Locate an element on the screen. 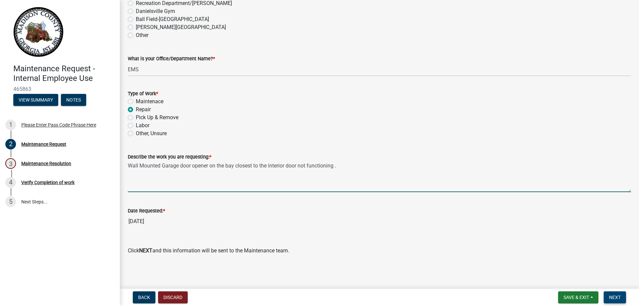 The width and height of the screenshot is (639, 306). label: Type of Work is located at coordinates (143, 94).